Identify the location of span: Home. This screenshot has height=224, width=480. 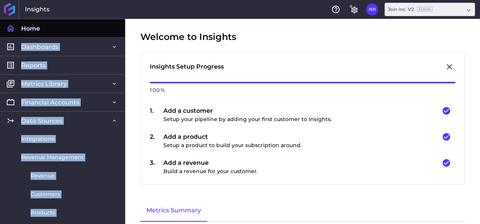
(31, 28).